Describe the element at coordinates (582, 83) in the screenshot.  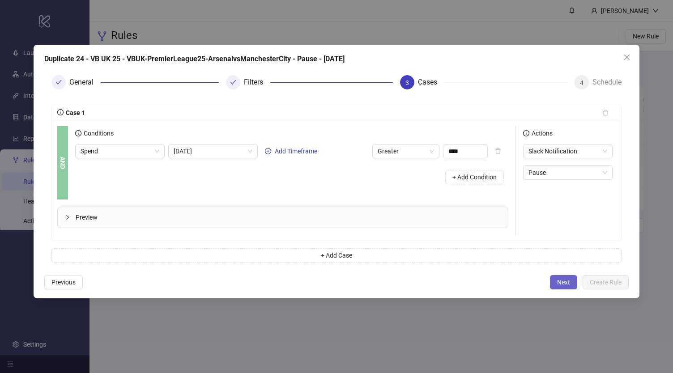
I see `span: 4` at that location.